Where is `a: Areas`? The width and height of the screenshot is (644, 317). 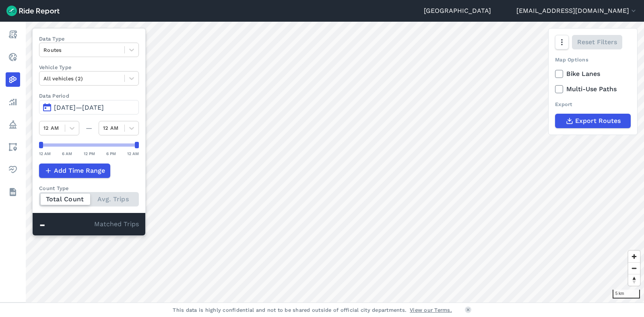 a: Areas is located at coordinates (13, 147).